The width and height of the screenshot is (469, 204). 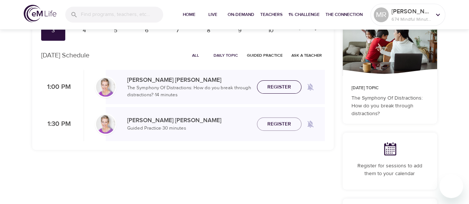 What do you see at coordinates (307, 55) in the screenshot?
I see `span: Ask a Teacher` at bounding box center [307, 55].